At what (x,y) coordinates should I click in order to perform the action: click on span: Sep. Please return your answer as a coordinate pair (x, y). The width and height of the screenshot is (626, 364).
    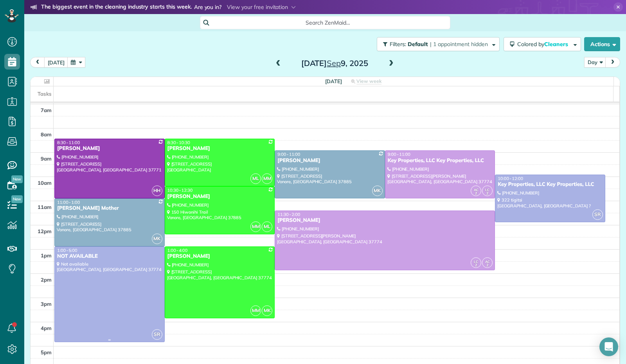
    Looking at the image, I should click on (334, 63).